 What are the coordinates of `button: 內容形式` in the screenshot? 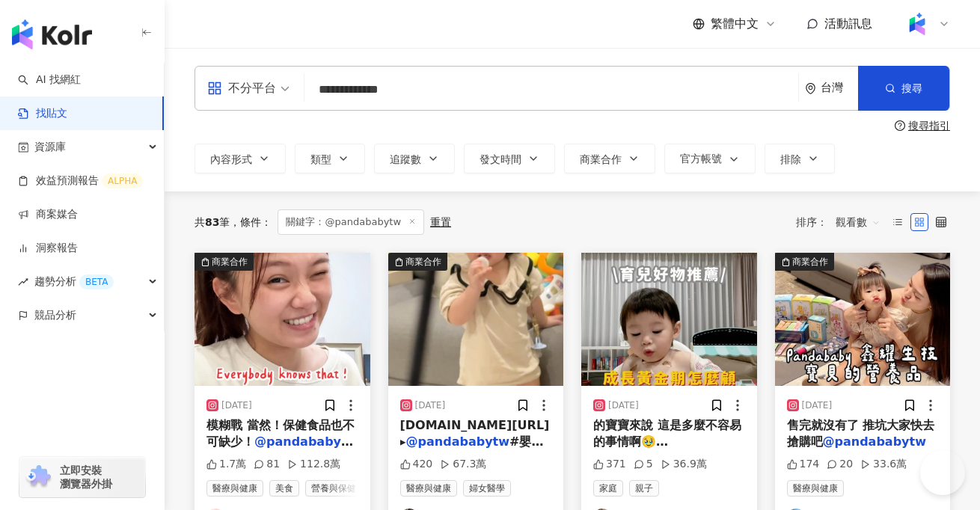 It's located at (240, 159).